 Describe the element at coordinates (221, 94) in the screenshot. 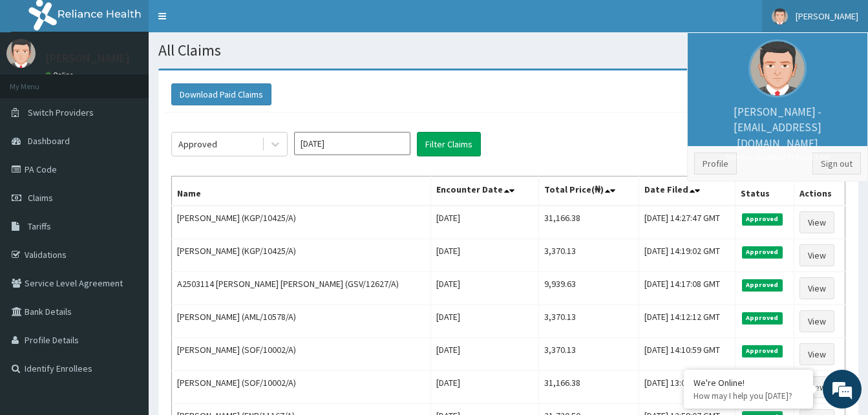

I see `button: Download Paid Claims` at that location.